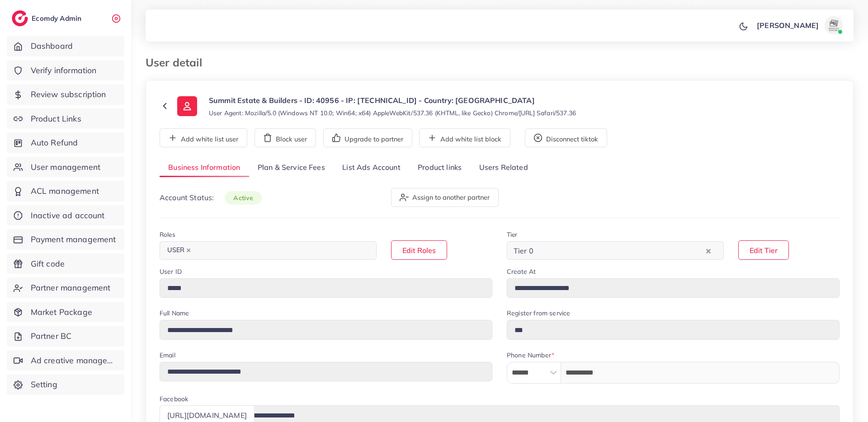 Image resolution: width=868 pixels, height=422 pixels. Describe the element at coordinates (211, 197) in the screenshot. I see `p: Account Status:` at that location.